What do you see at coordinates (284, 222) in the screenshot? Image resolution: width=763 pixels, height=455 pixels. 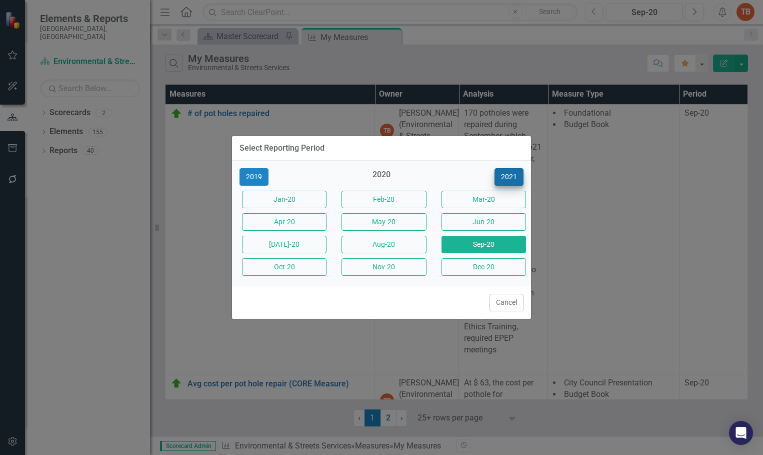 I see `button: Apr-20` at bounding box center [284, 222].